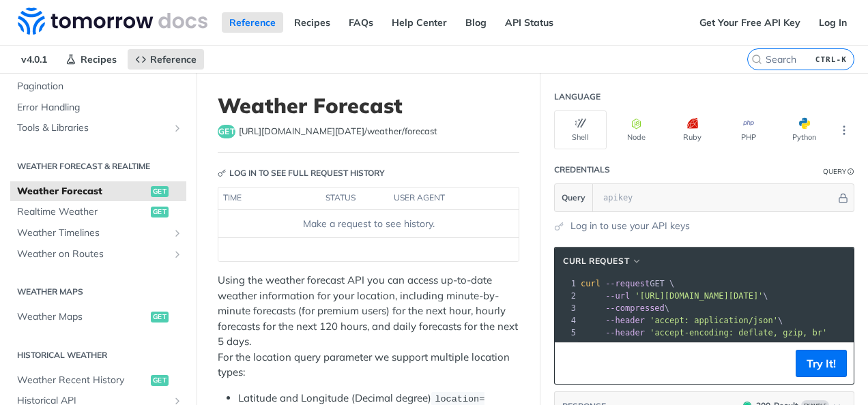 The width and height of the screenshot is (868, 405). I want to click on span: Tools & Libraries, so click(93, 128).